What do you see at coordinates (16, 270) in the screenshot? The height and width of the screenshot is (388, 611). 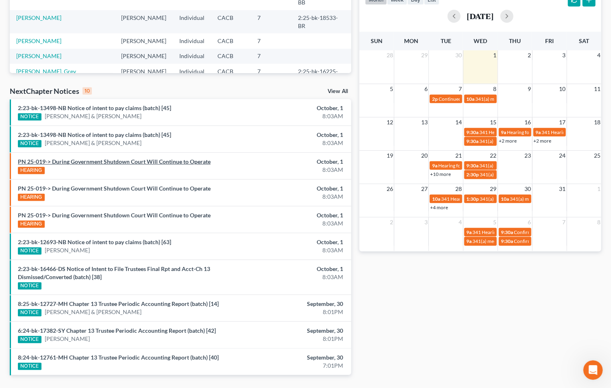 I see `button: Upload attachment` at bounding box center [16, 270].